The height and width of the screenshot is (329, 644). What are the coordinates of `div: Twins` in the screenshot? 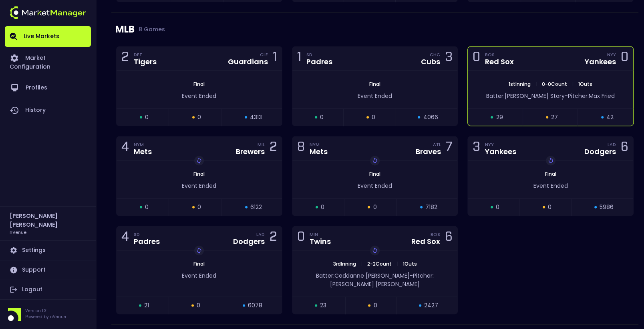 It's located at (320, 242).